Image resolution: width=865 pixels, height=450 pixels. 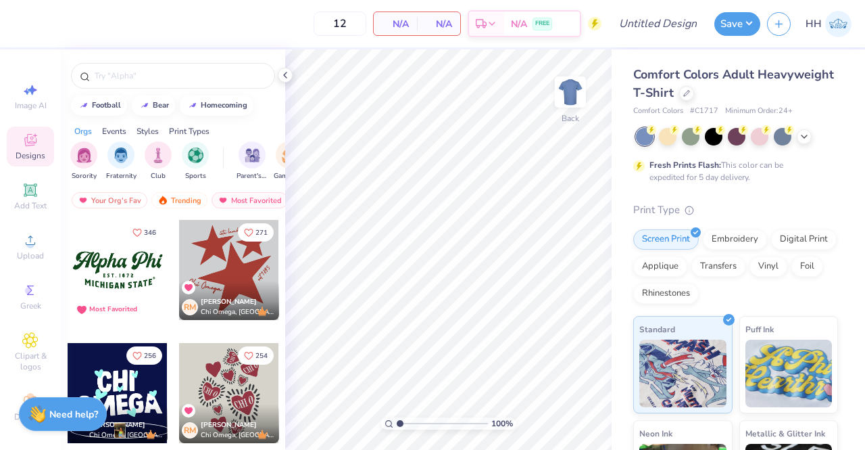 I want to click on span: # C1717, so click(x=704, y=111).